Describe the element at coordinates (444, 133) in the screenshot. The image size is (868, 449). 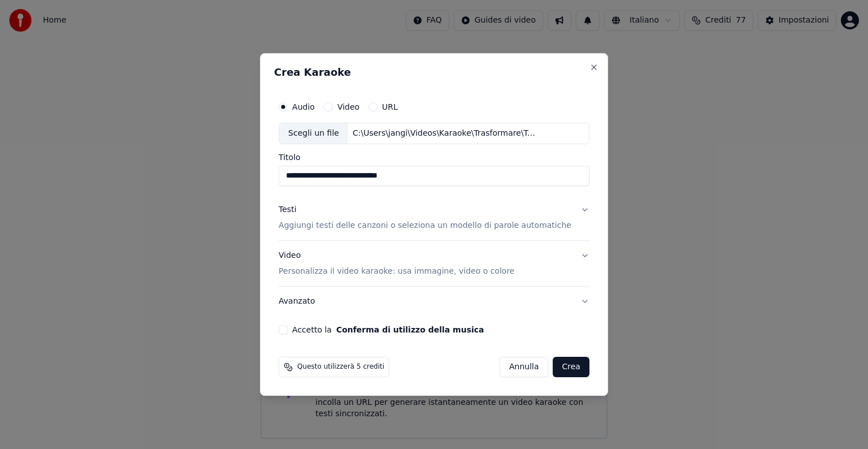
I see `div: C:\Users\jangi\Videos\Karaoke\Trasformare\Tracce\Chiedo scusa - Carboni - Karaoke.mp3` at that location.